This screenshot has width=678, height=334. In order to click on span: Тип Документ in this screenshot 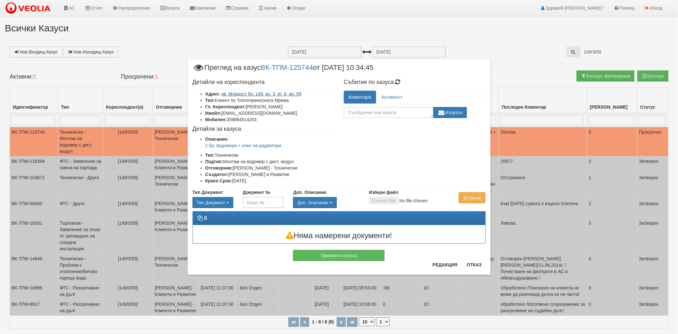, I will do `click(211, 203)`.